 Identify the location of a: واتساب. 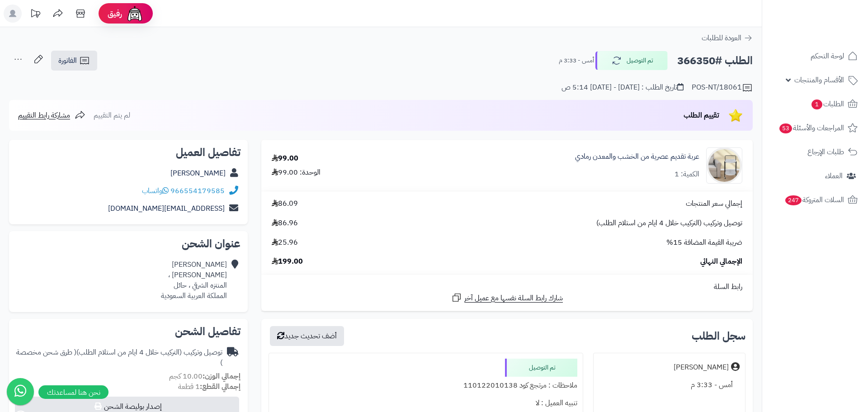
(155, 191).